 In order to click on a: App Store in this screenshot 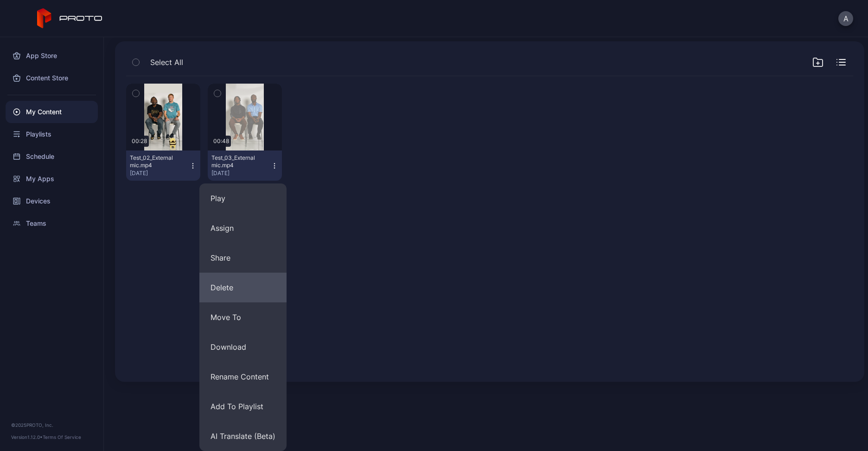, I will do `click(52, 56)`.